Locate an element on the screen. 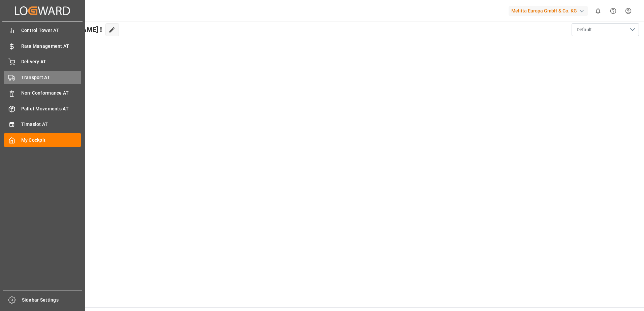 This screenshot has width=644, height=311. button: Help Center is located at coordinates (613, 11).